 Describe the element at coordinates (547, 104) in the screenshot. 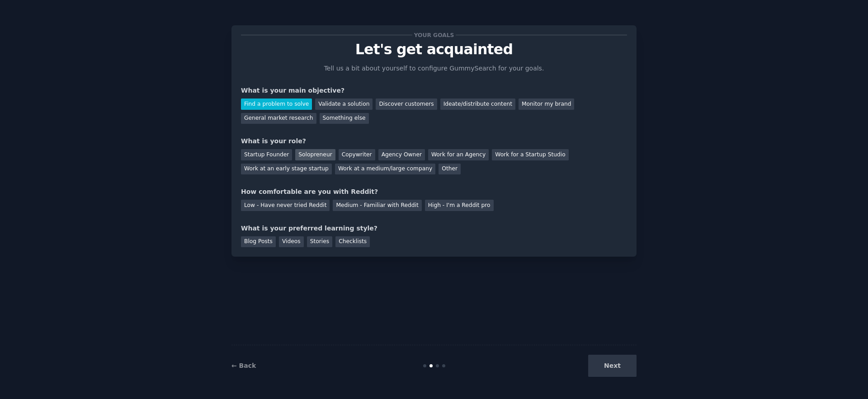

I see `div: Monitor my brand` at that location.